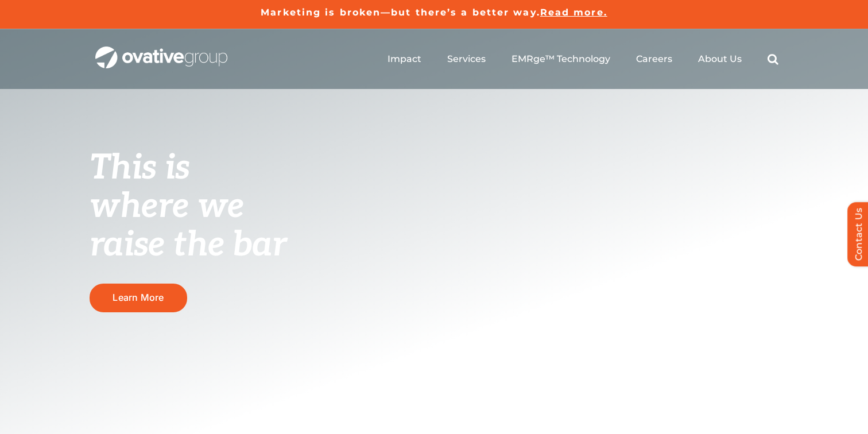 The width and height of the screenshot is (868, 434). I want to click on span: Impact, so click(404, 59).